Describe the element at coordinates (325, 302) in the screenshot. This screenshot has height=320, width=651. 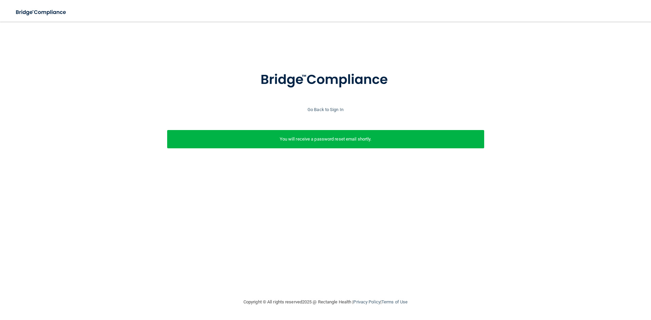
I see `div: Copyright © All rights reserved 2025 @ Rectangle Health | |` at that location.